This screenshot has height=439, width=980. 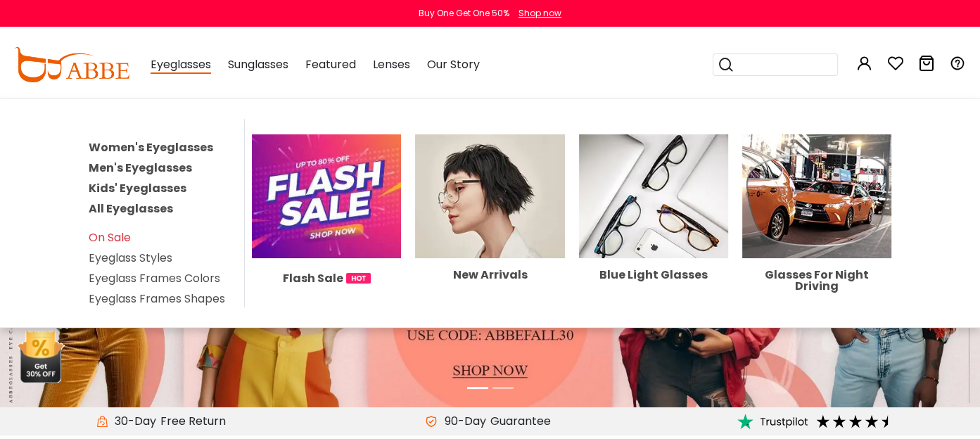 What do you see at coordinates (140, 168) in the screenshot?
I see `a: Men's Eyeglasses` at bounding box center [140, 168].